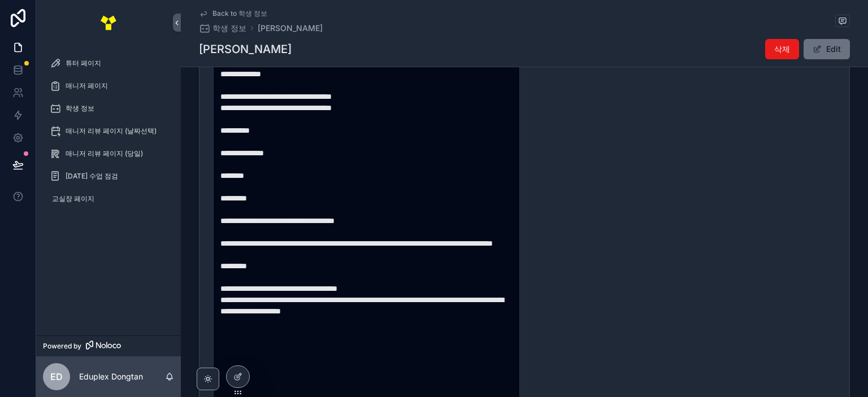 The image size is (868, 397). Describe the element at coordinates (781, 49) in the screenshot. I see `button: 삭제` at that location.